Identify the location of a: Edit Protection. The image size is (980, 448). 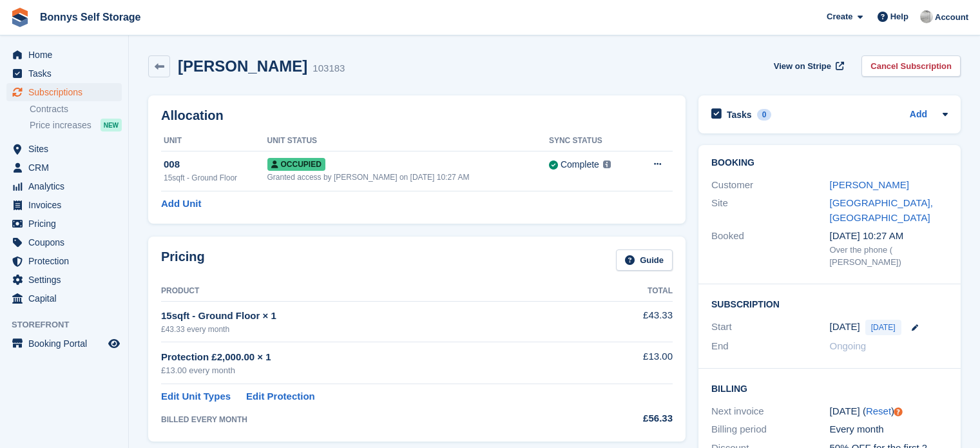
(280, 396).